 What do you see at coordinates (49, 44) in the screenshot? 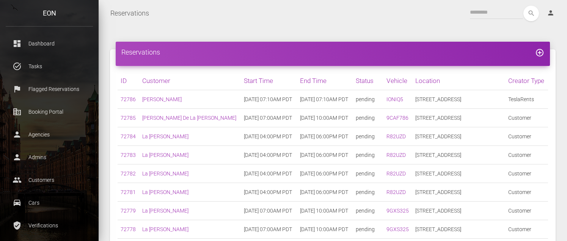
I see `p: Dashboard` at bounding box center [49, 44].